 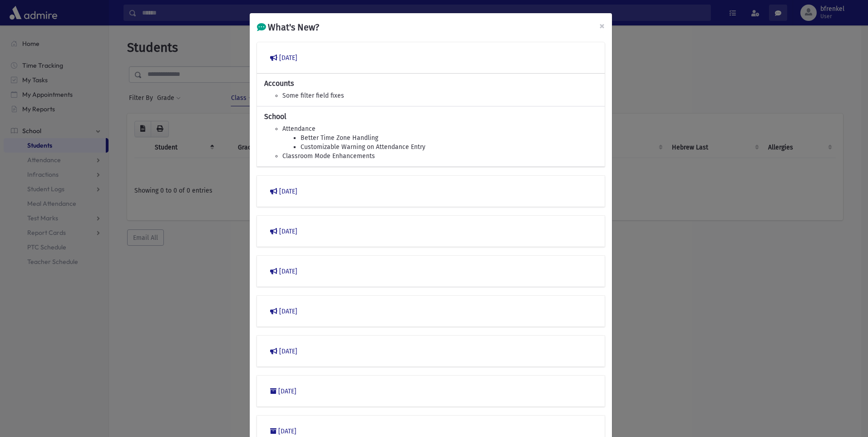 What do you see at coordinates (431, 116) in the screenshot?
I see `h6: School` at bounding box center [431, 116].